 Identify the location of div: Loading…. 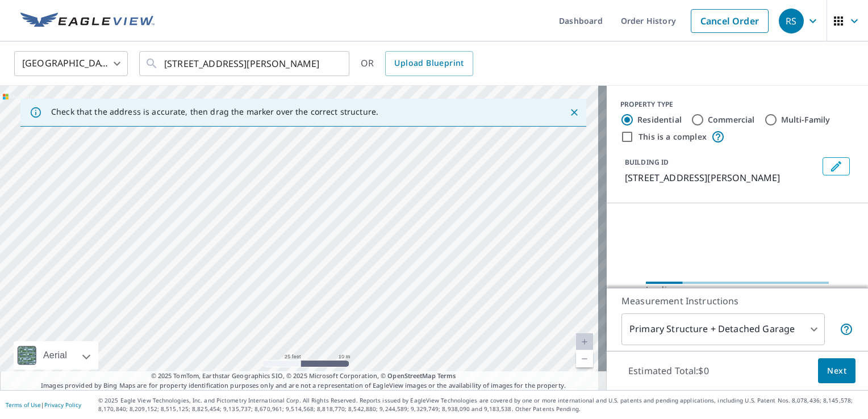
(737, 290).